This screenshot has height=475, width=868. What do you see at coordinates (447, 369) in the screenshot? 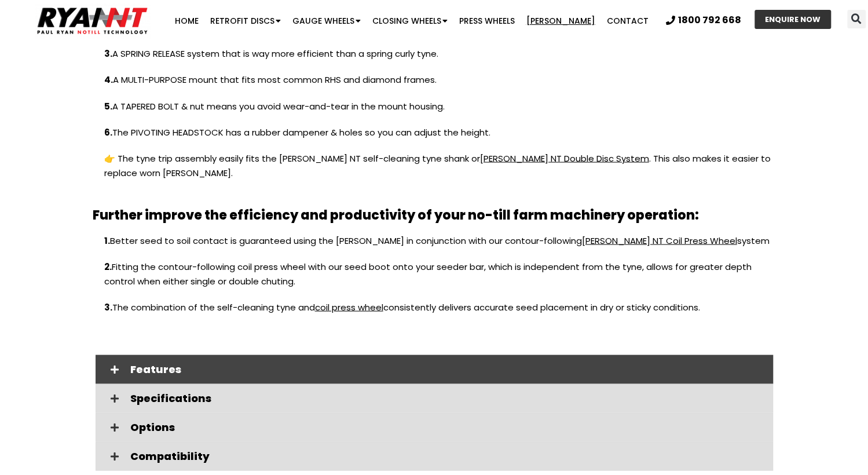
I see `span: Features` at bounding box center [447, 369].